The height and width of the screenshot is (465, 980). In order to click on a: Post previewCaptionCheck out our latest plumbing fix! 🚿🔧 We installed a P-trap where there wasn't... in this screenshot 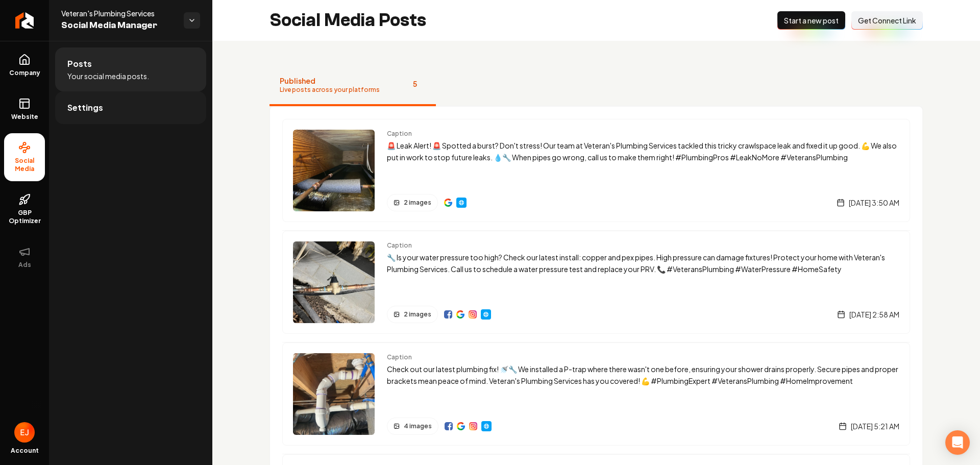, I will do `click(596, 394)`.